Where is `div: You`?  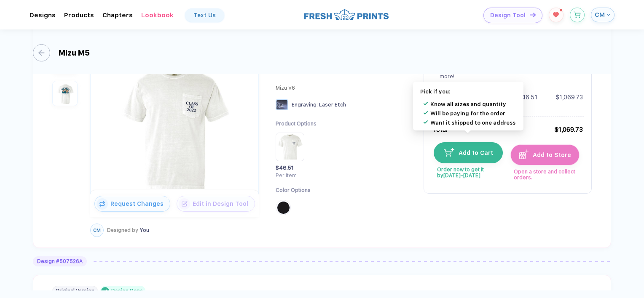
div: You is located at coordinates (128, 230).